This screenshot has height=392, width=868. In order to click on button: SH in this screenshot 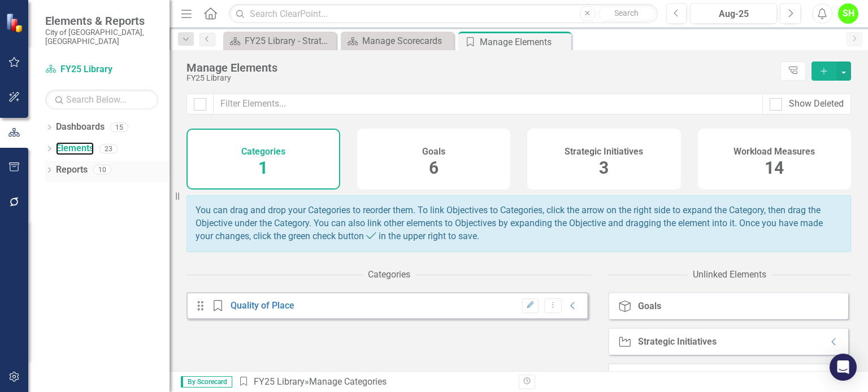, I will do `click(848, 13)`.